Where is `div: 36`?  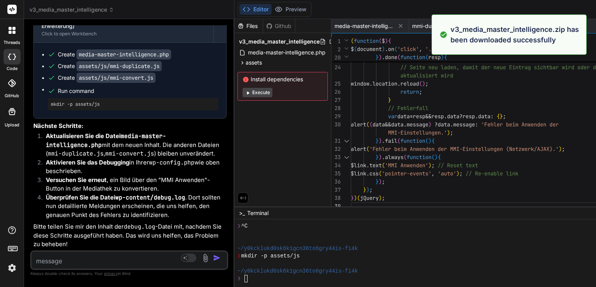 div: 36 is located at coordinates (336, 181).